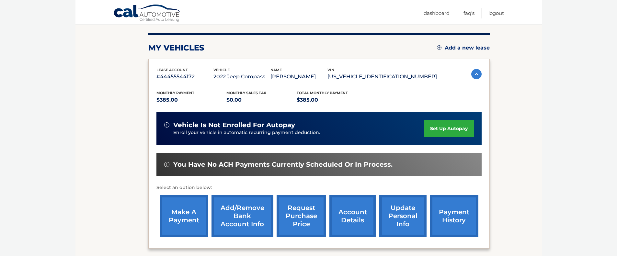 Image resolution: width=617 pixels, height=256 pixels. I want to click on span: Total Monthly Payment, so click(322, 93).